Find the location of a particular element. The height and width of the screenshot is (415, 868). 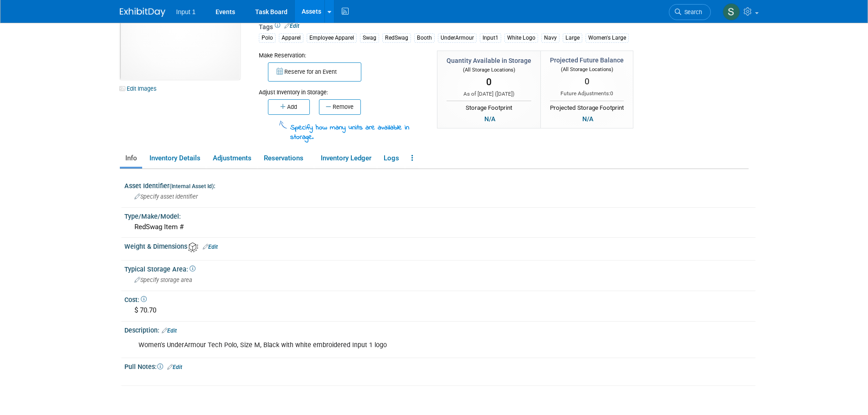

div: Description: is located at coordinates (440, 330).